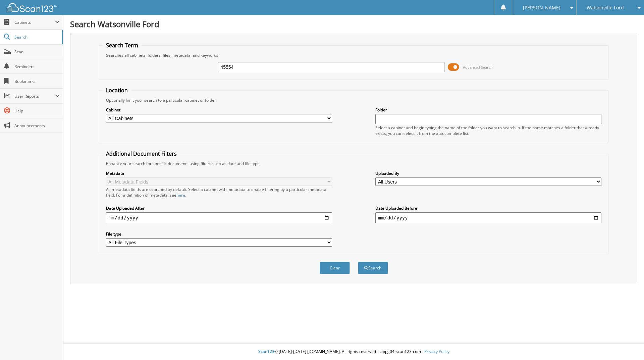 This screenshot has width=644, height=360. What do you see at coordinates (627, 344) in the screenshot?
I see `div: Chat Widget` at bounding box center [627, 344].